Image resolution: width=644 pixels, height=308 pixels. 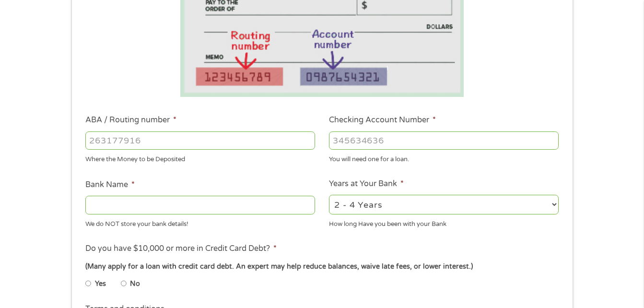 What do you see at coordinates (181, 249) in the screenshot?
I see `label: Do you have $10,000 or more in Credit Card Debt?` at bounding box center [181, 249].